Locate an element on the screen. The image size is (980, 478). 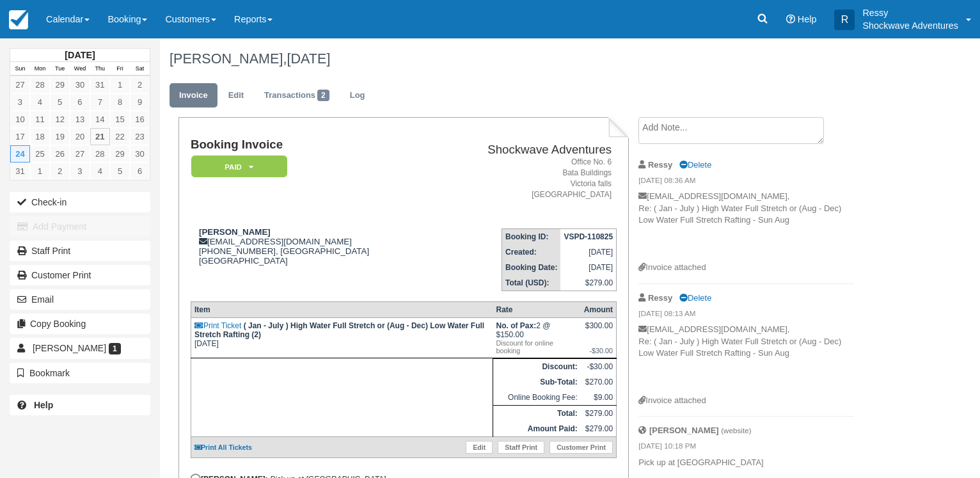
div: R is located at coordinates (845, 20).